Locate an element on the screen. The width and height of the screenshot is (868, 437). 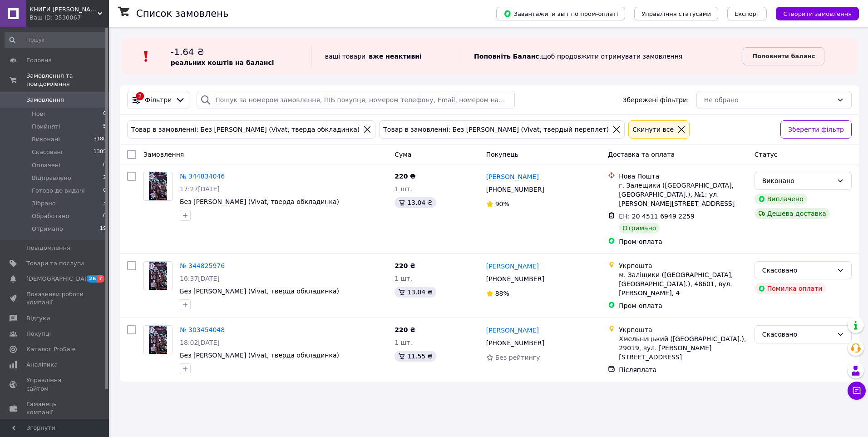
span: Оплачені is located at coordinates (46, 166).